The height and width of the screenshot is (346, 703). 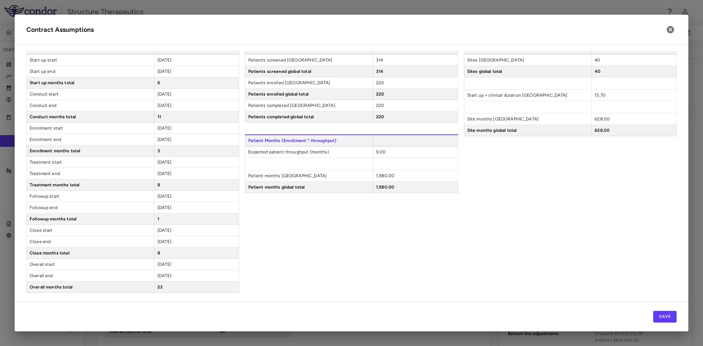 What do you see at coordinates (160, 287) in the screenshot?
I see `span: 23` at bounding box center [160, 287].